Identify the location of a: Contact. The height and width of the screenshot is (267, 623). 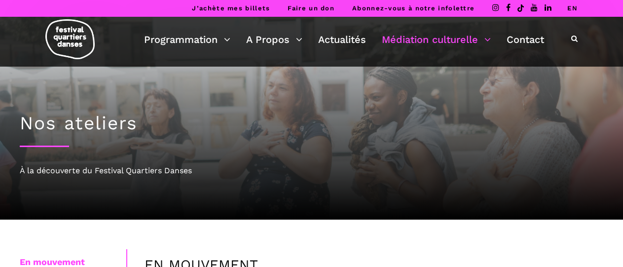
(525, 39).